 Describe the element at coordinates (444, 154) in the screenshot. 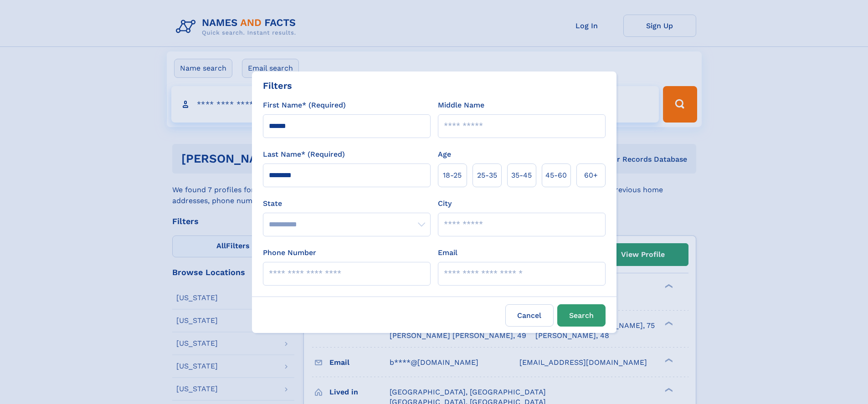

I see `label: Age` at that location.